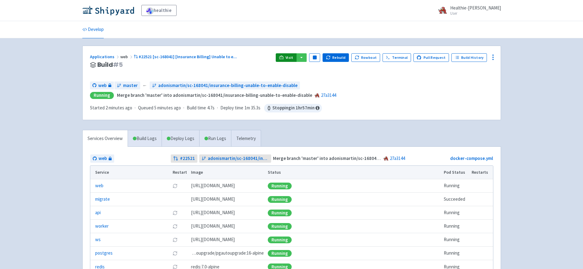  Describe the element at coordinates (469, 58) in the screenshot. I see `a: Build History` at that location.